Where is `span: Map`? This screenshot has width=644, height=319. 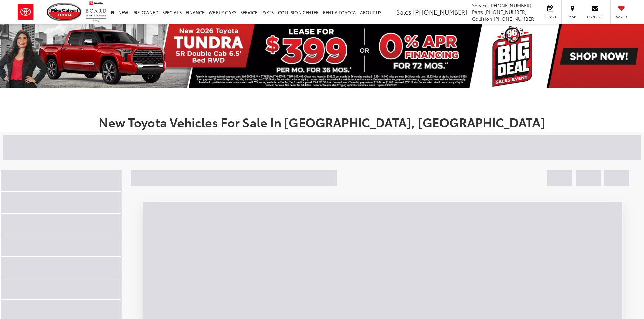 span: Map is located at coordinates (572, 17).